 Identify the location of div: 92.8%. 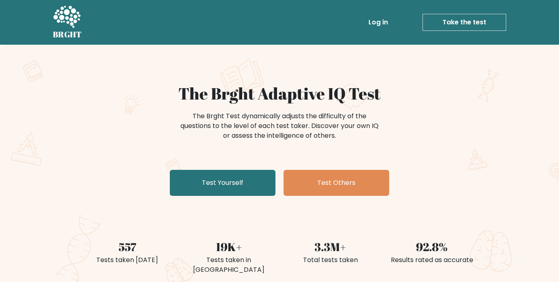
(432, 247).